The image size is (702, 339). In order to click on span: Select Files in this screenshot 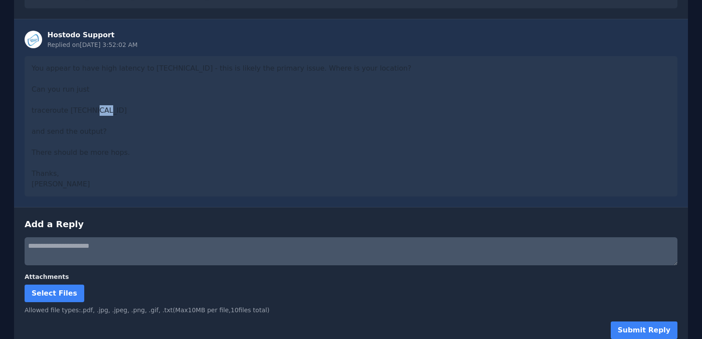, I will do `click(54, 293)`.